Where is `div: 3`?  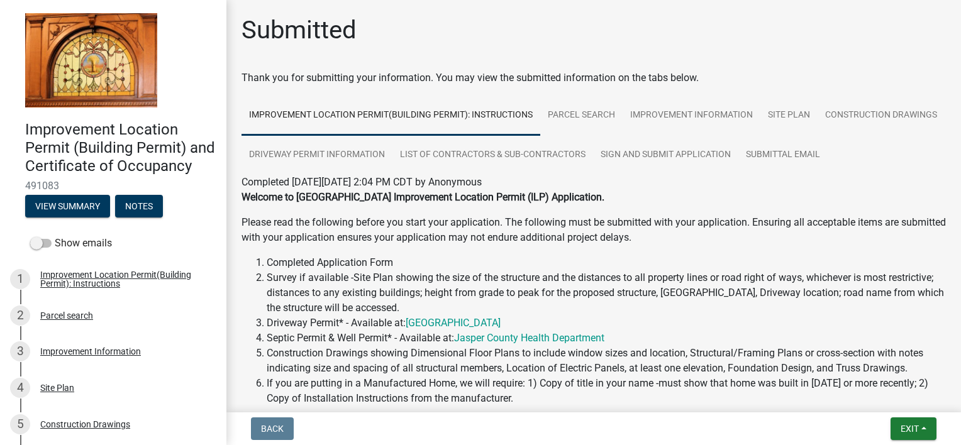
div: 3 is located at coordinates (20, 352).